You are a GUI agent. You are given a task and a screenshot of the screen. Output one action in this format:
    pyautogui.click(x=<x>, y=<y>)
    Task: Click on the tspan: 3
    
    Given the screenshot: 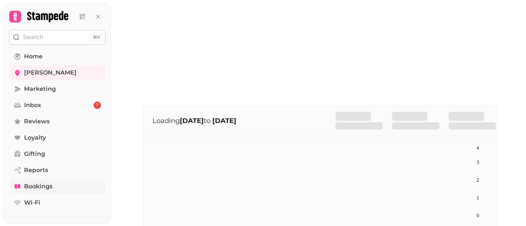 What is the action you would take?
    pyautogui.click(x=478, y=163)
    